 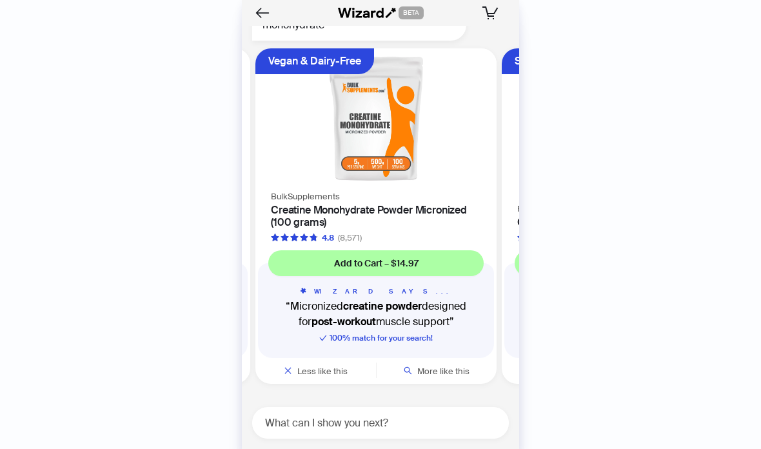 I want to click on div: (8,571), so click(x=350, y=238).